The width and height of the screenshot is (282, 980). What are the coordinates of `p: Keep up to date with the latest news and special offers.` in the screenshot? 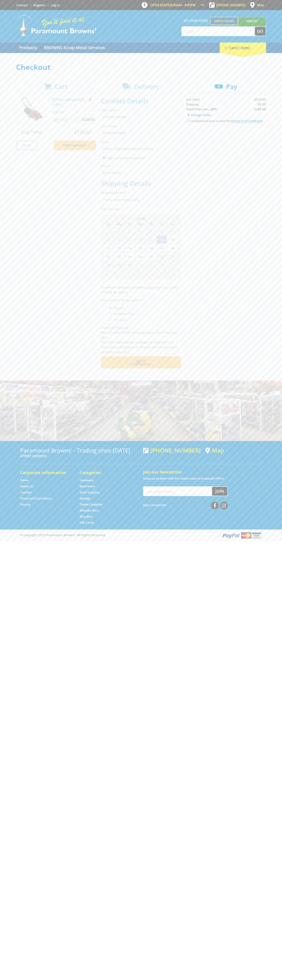 It's located at (203, 479).